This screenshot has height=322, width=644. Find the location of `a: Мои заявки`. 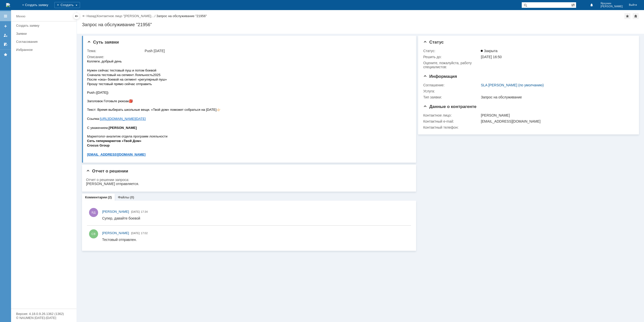

a: Мои заявки is located at coordinates (6, 35).